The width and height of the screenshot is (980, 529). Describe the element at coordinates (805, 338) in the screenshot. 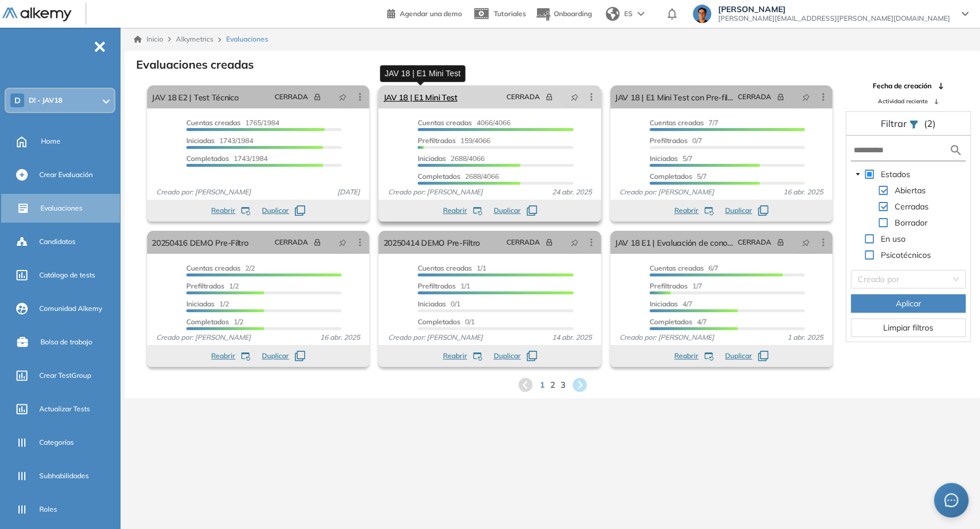

I see `span: 1 abr. 2025` at that location.